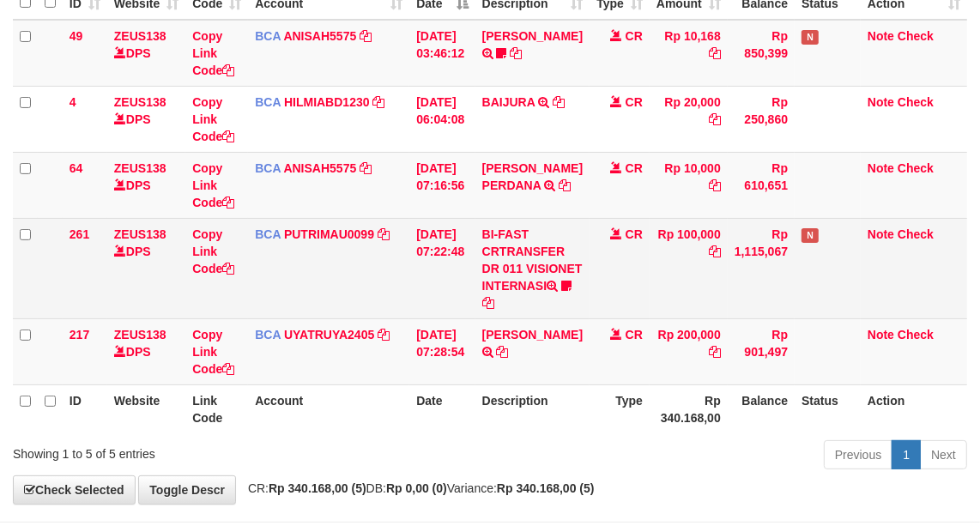 This screenshot has height=526, width=980. Describe the element at coordinates (73, 102) in the screenshot. I see `span: 4` at that location.